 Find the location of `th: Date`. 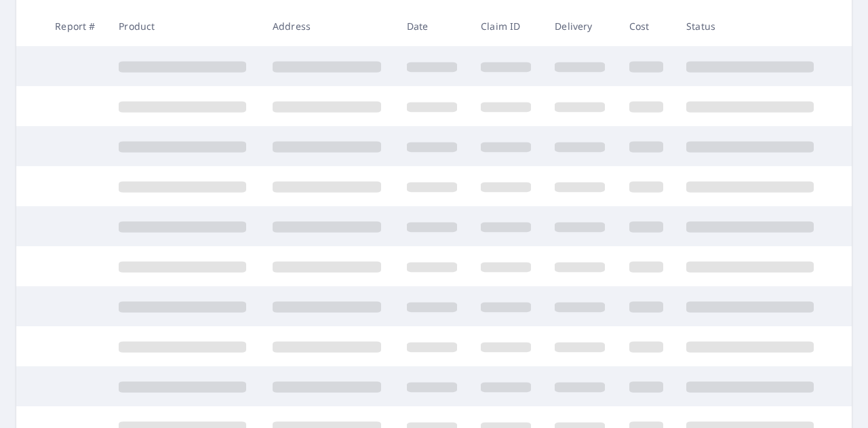

th: Date is located at coordinates (432, 26).